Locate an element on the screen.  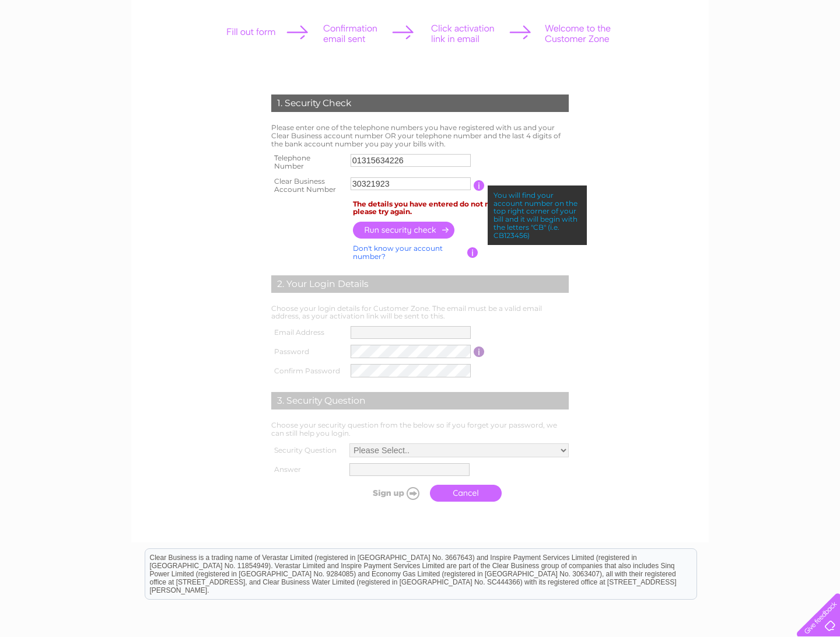
td: The details you have entered do not match our records, please try again. is located at coordinates (461, 208).